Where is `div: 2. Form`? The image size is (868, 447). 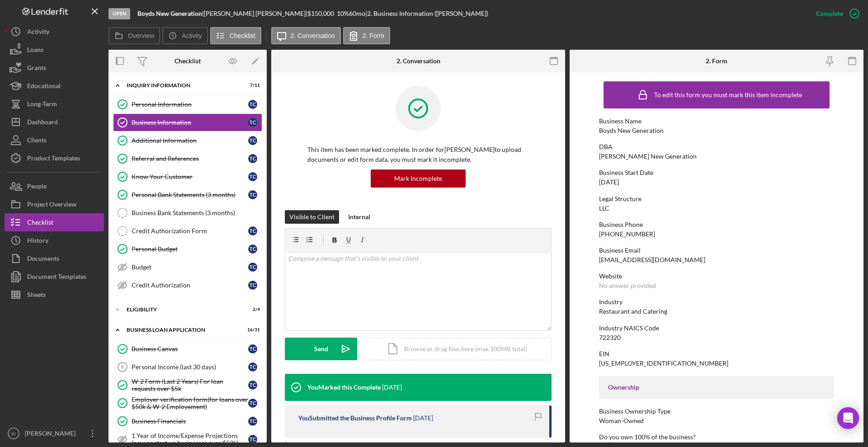
div: 2. Form is located at coordinates (717, 61).